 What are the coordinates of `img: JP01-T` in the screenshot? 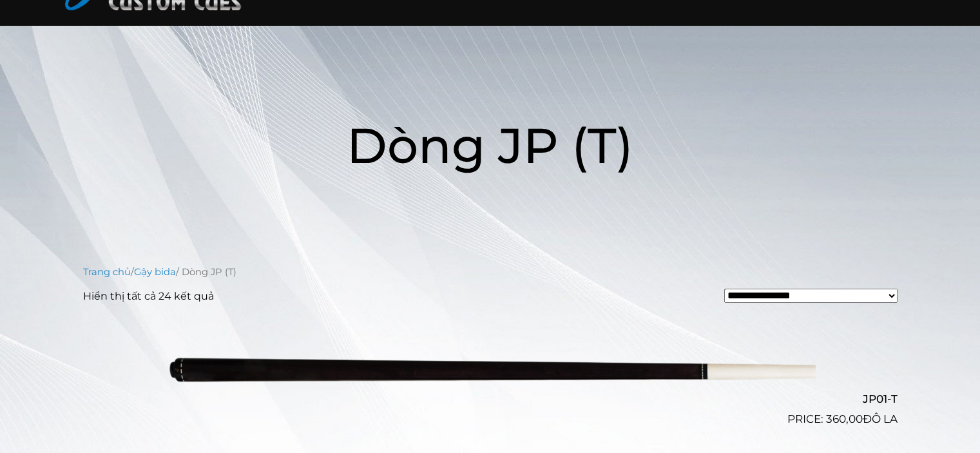 It's located at (491, 369).